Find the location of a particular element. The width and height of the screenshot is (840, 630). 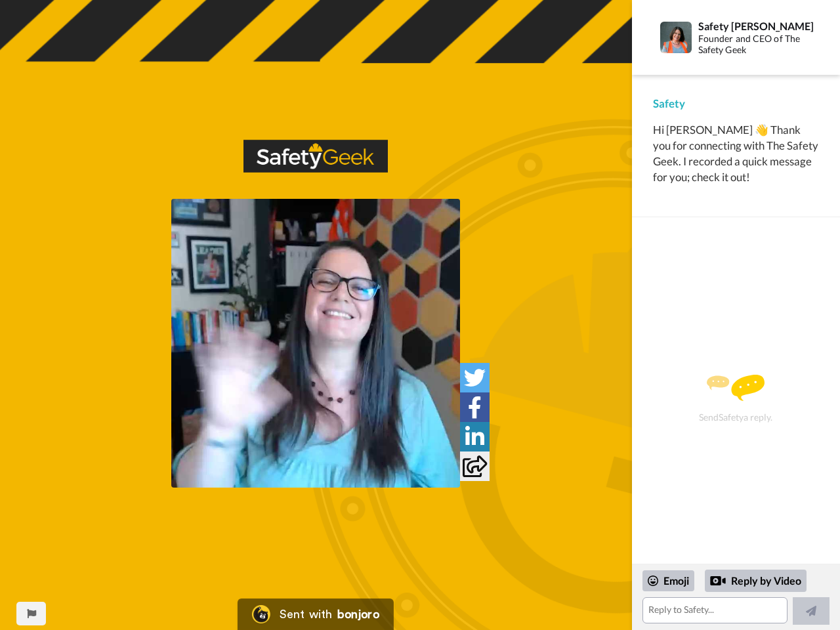

img: fe05f924-6570-4de3-a62f-02bbf2890cc2 is located at coordinates (316, 155).